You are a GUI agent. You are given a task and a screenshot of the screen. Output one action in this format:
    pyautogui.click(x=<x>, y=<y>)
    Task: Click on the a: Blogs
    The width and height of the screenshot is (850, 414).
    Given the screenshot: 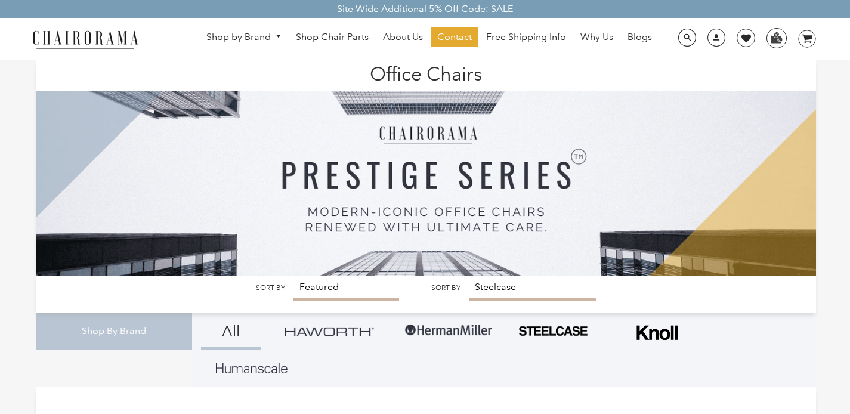 What is the action you would take?
    pyautogui.click(x=640, y=37)
    